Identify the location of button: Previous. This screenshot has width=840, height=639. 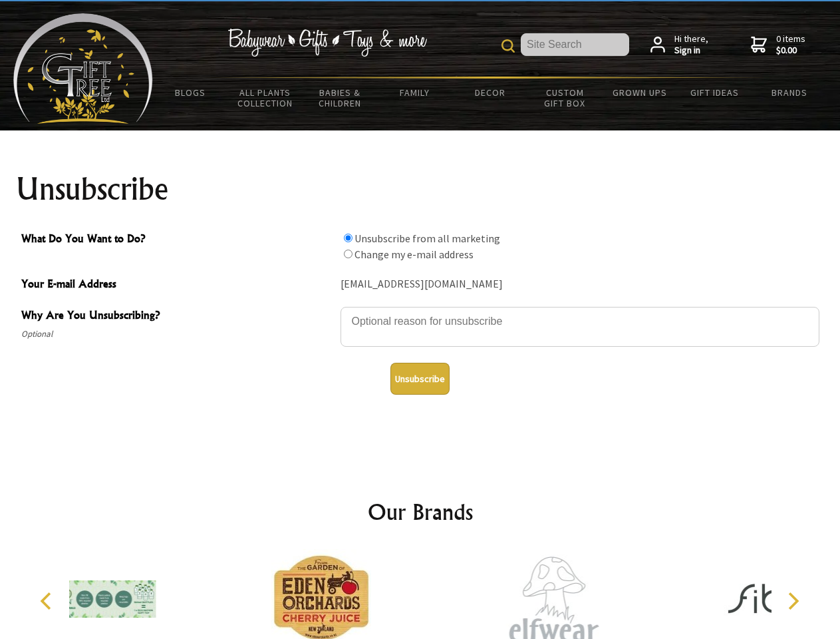
(48, 601).